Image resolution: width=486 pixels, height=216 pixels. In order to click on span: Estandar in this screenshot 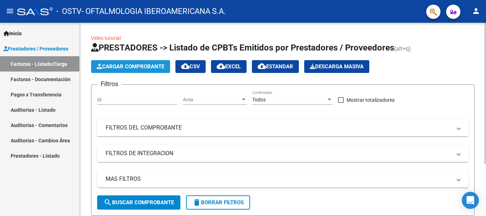, I will do `click(275, 66)`.